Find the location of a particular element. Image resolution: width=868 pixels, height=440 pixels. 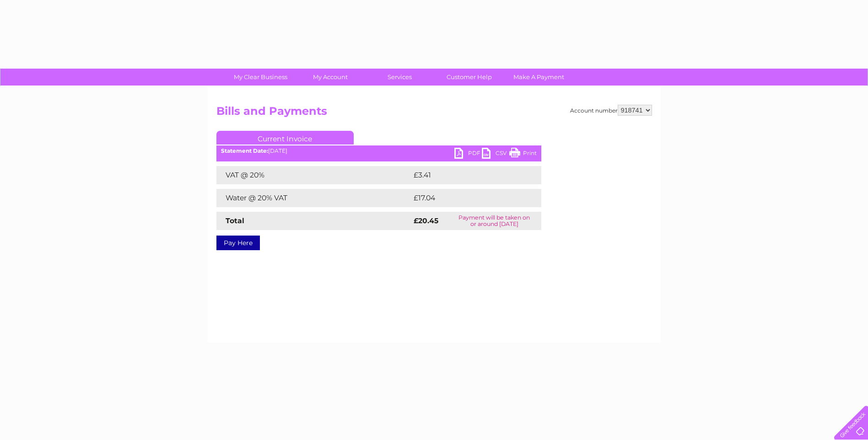

a: Make A Payment is located at coordinates (538, 77).